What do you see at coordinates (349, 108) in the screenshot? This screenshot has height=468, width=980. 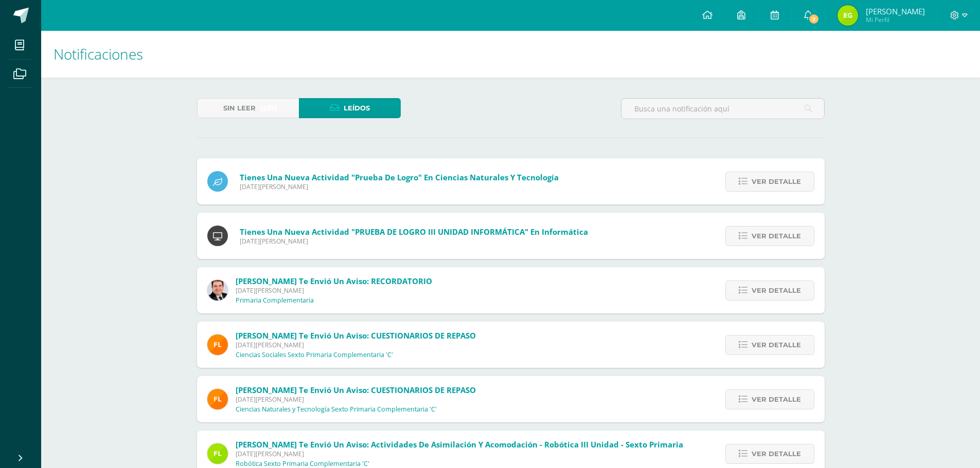 I see `a: Leídos` at bounding box center [349, 108].